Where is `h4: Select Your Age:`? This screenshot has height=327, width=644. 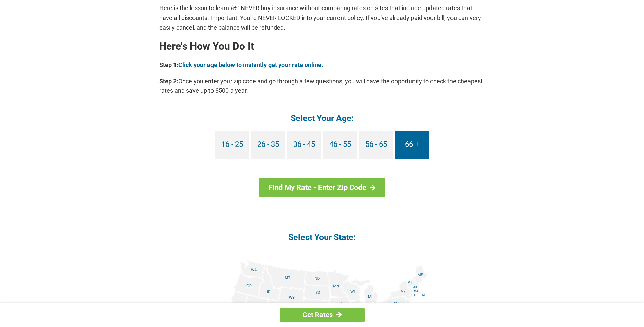
h4: Select Your Age: is located at coordinates (322, 118).